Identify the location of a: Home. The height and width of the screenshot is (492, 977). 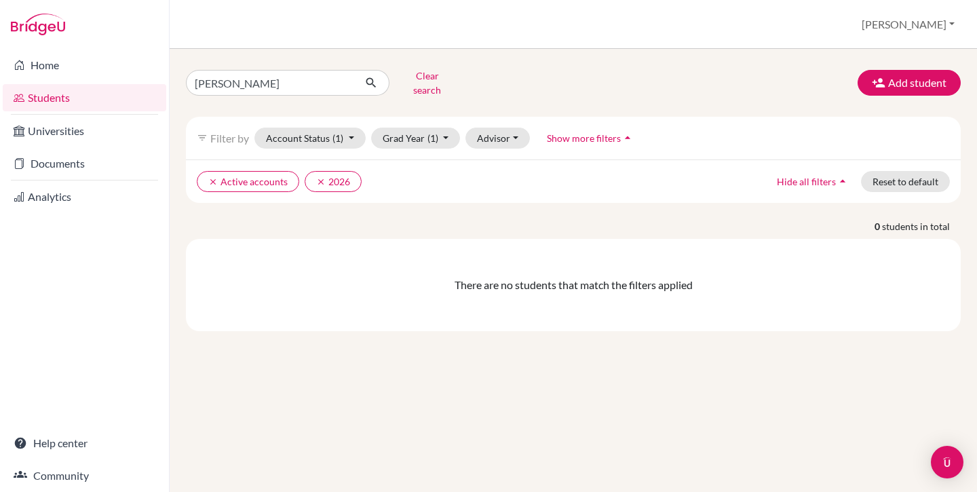
(84, 65).